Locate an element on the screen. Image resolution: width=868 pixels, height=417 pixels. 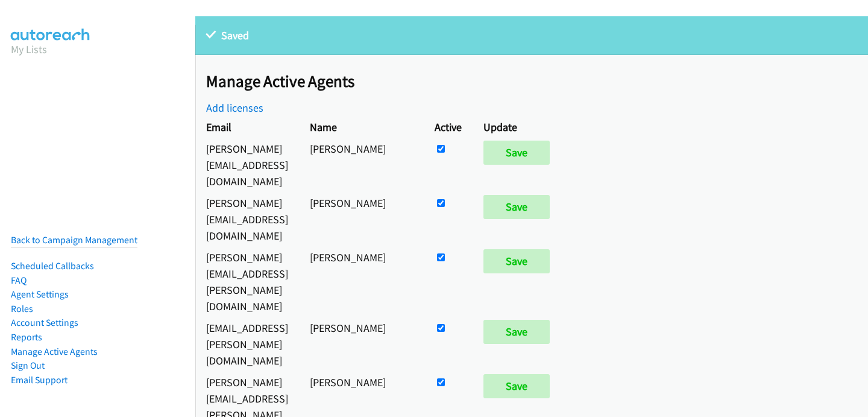
th: Update is located at coordinates (519, 126).